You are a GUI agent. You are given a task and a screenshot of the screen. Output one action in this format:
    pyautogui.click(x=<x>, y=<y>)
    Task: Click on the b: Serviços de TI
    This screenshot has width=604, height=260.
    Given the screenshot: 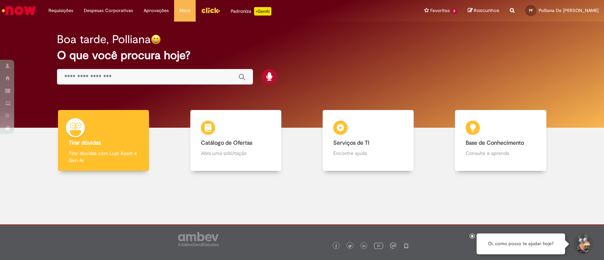 What is the action you would take?
    pyautogui.click(x=351, y=143)
    